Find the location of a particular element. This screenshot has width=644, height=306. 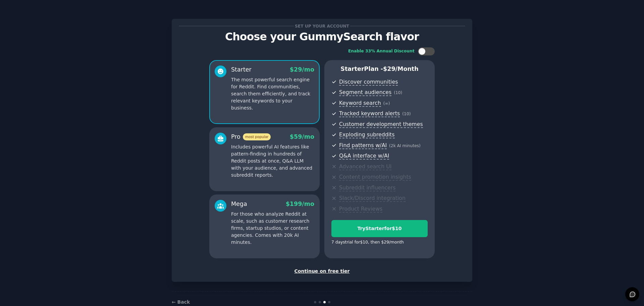

span: Q&A interface w/AI is located at coordinates (364, 155).